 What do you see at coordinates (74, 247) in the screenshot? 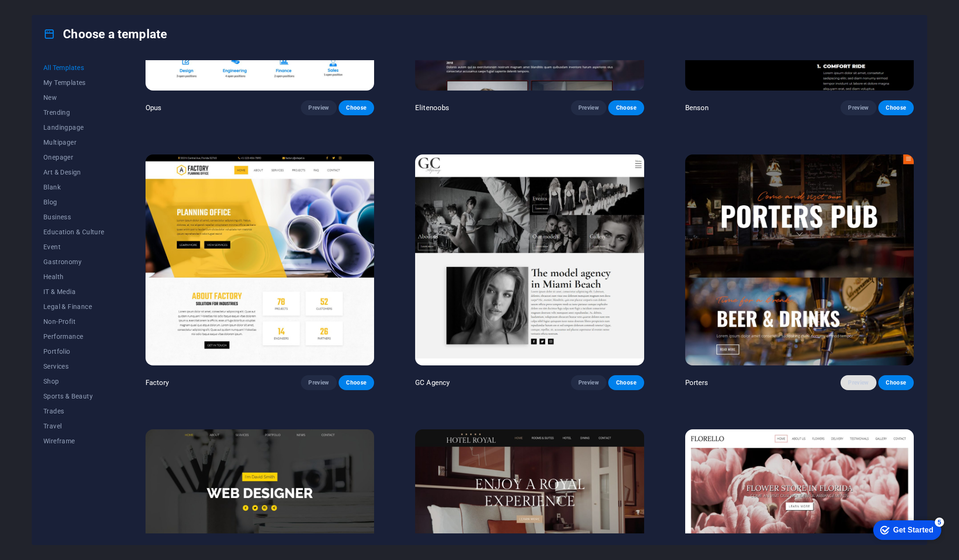
I see `button: Event` at bounding box center [74, 247].